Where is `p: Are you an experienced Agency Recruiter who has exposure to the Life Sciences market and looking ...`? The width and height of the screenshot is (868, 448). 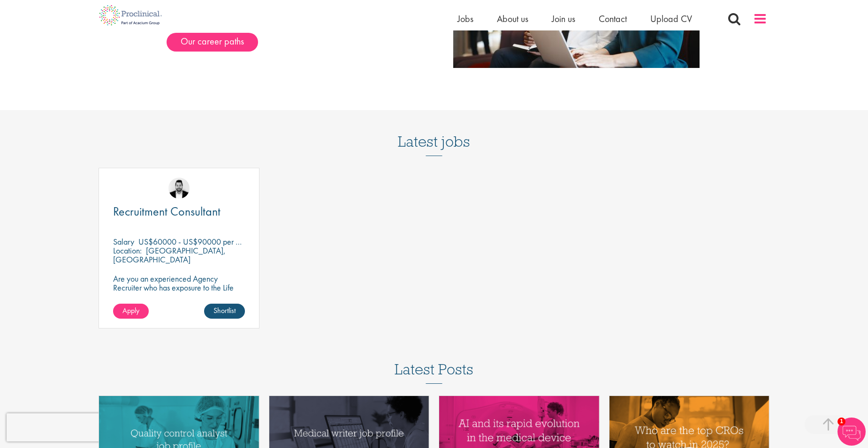
p: Are you an experienced Agency Recruiter who has exposure to the Life Sciences market and looking ... is located at coordinates (179, 292).